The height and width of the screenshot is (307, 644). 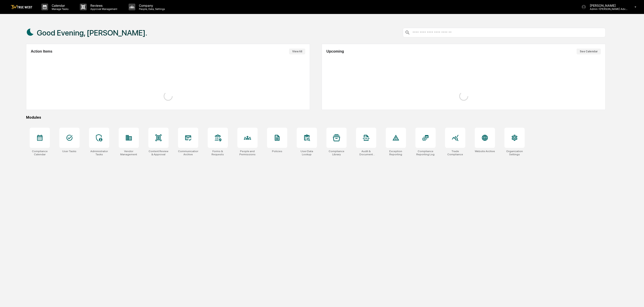 What do you see at coordinates (589, 52) in the screenshot?
I see `a: See Calendar` at bounding box center [589, 52].